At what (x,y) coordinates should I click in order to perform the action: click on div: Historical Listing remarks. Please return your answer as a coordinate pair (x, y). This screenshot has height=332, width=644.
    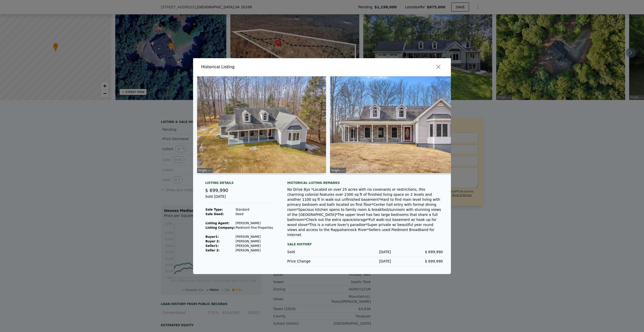
    Looking at the image, I should click on (365, 183).